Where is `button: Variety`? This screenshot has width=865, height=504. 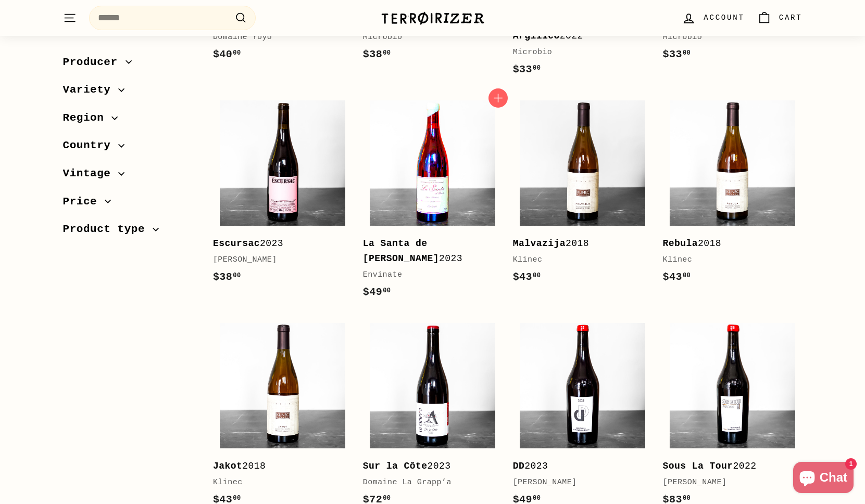 button: Variety is located at coordinates (130, 93).